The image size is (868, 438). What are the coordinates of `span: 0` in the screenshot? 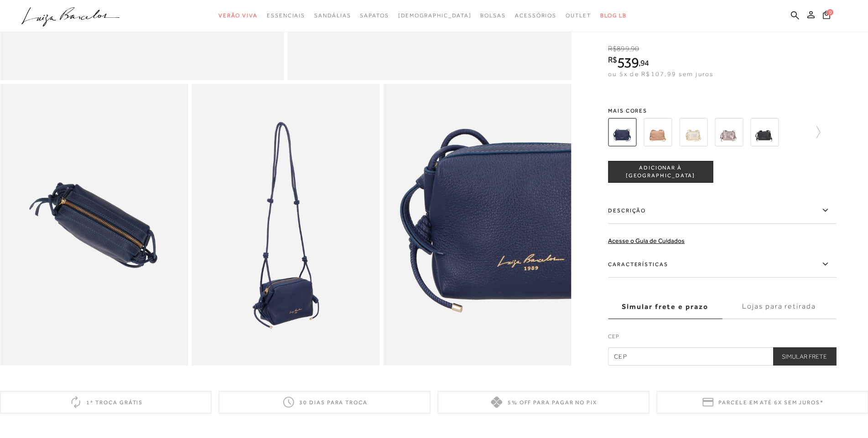 It's located at (830, 13).